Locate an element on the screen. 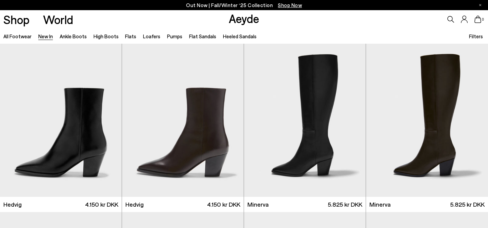 Image resolution: width=488 pixels, height=228 pixels. a: World is located at coordinates (58, 19).